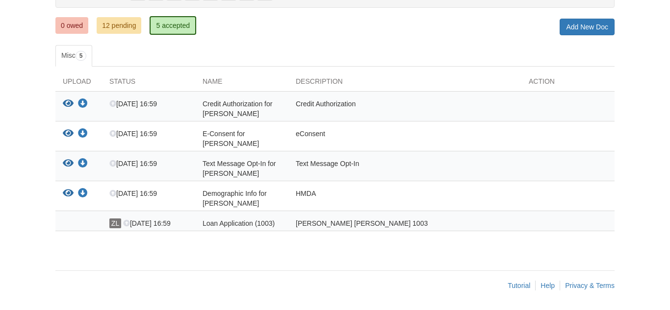 The width and height of the screenshot is (670, 310). I want to click on a: Privacy & Terms, so click(589, 286).